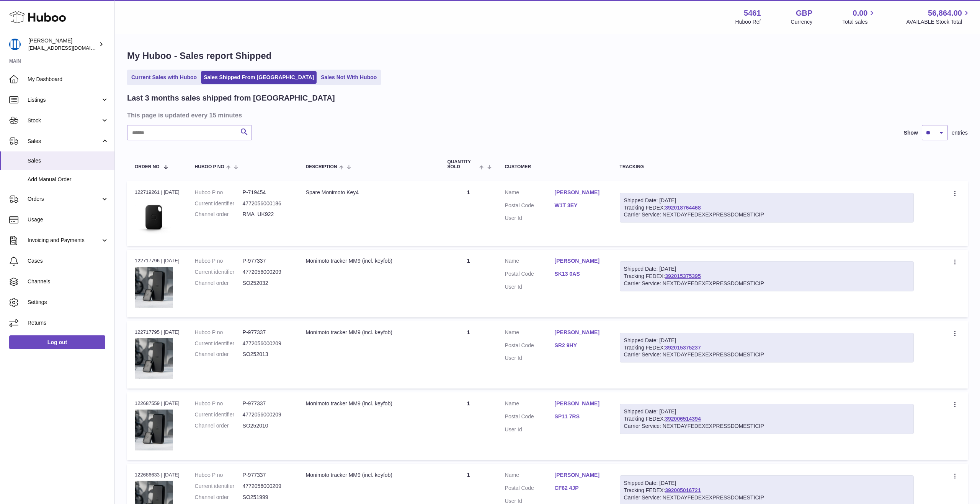 Image resolution: width=980 pixels, height=504 pixels. Describe the element at coordinates (68, 219) in the screenshot. I see `span: Usage` at that location.